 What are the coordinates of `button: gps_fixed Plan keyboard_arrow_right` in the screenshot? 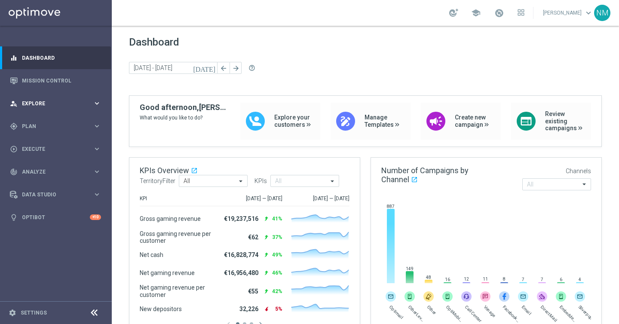 It's located at (55, 126).